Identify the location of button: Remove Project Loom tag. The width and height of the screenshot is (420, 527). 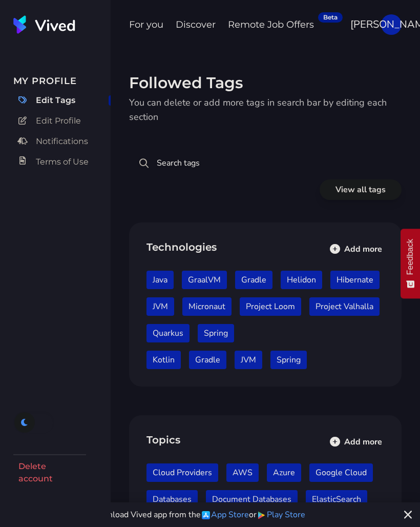
(271, 306).